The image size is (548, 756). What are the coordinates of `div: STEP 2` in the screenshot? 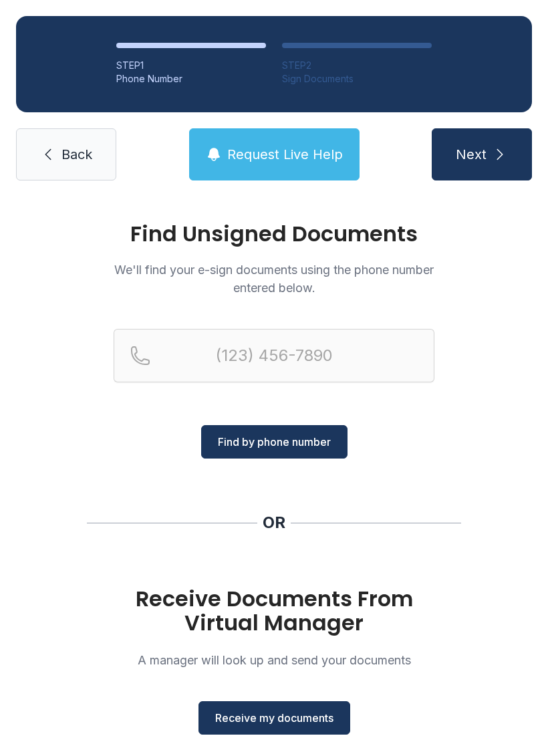 It's located at (357, 65).